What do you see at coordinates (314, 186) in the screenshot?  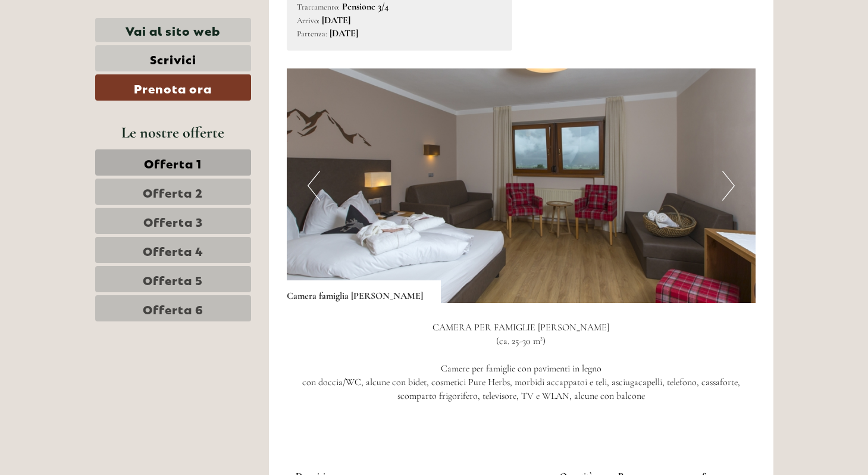 I see `button: Previous` at bounding box center [314, 186].